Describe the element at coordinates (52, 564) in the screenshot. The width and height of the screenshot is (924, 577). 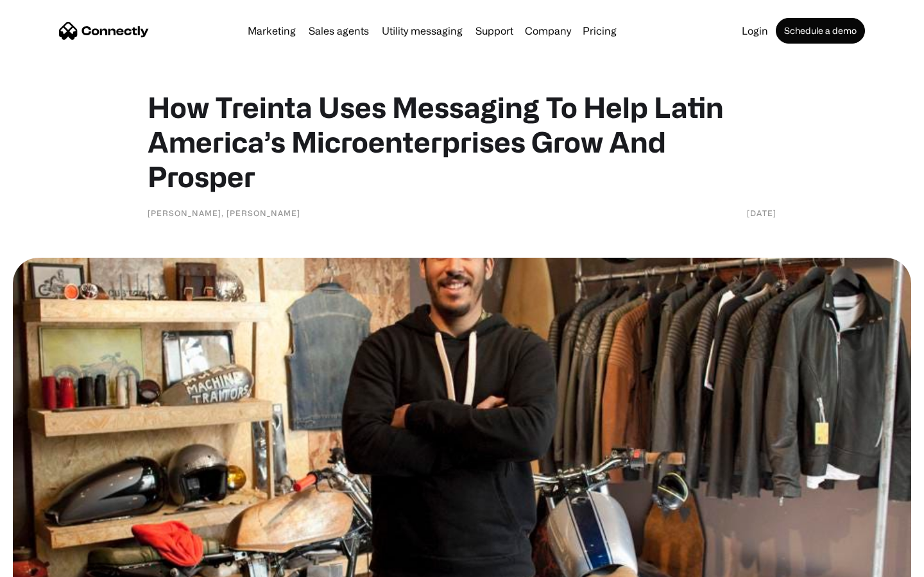
I see `ul: Language list` at that location.